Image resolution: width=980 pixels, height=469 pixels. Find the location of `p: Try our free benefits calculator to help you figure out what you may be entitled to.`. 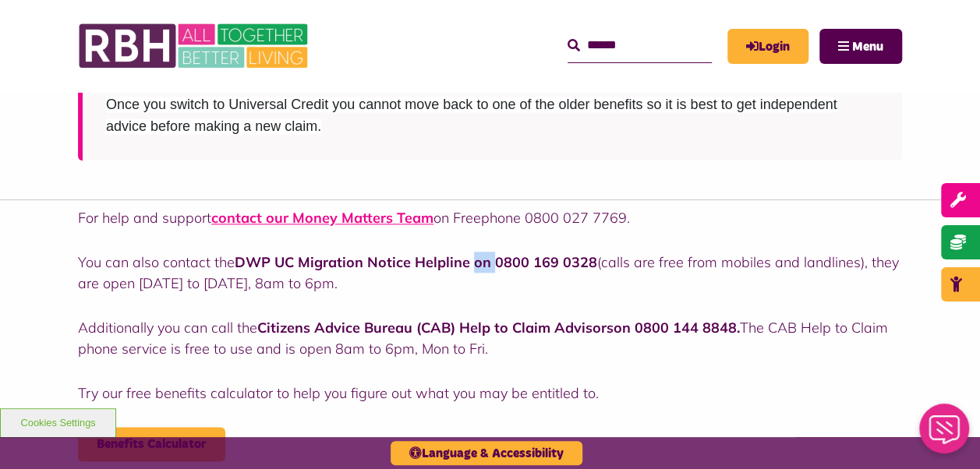

p: Try our free benefits calculator to help you figure out what you may be entitled to. is located at coordinates (489, 393).